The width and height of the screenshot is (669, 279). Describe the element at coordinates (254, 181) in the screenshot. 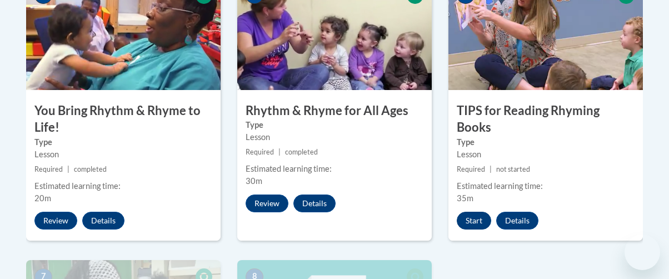

I see `span: 30m` at that location.